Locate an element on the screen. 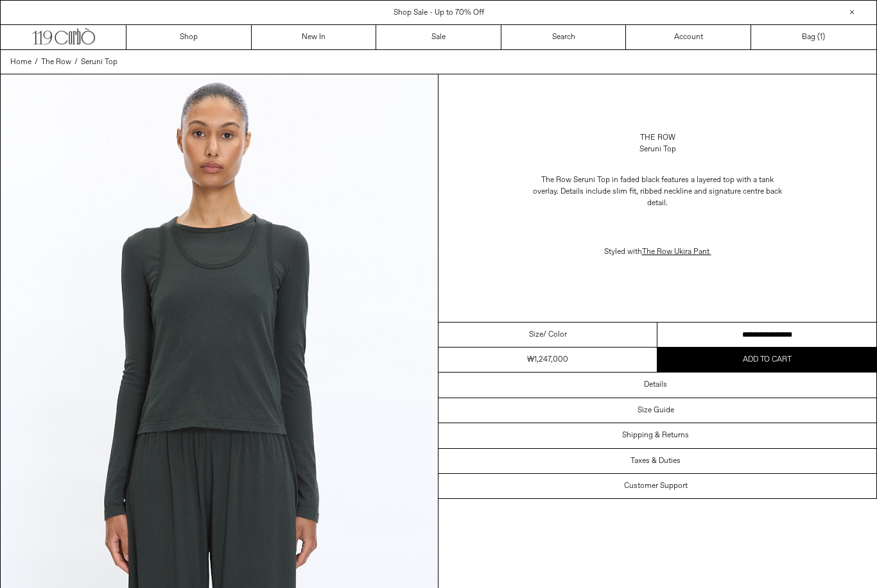 Image resolution: width=877 pixels, height=588 pixels. a: Home is located at coordinates (21, 62).